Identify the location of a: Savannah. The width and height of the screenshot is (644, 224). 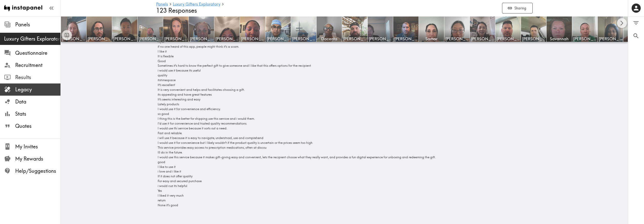
(559, 29).